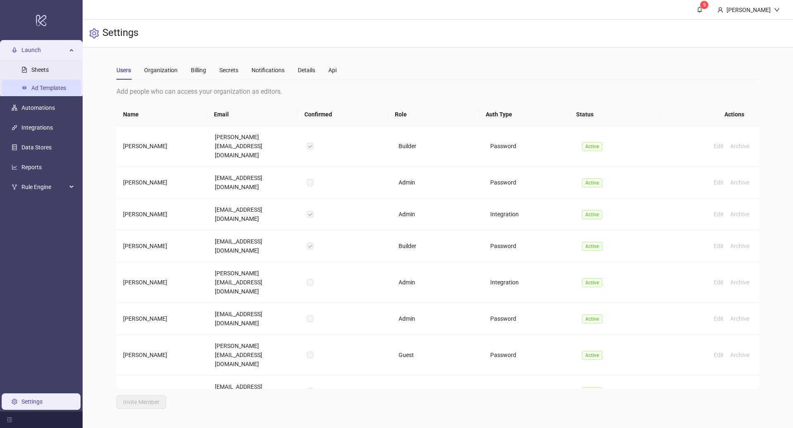  What do you see at coordinates (36, 147) in the screenshot?
I see `a: Data Stores` at bounding box center [36, 147].